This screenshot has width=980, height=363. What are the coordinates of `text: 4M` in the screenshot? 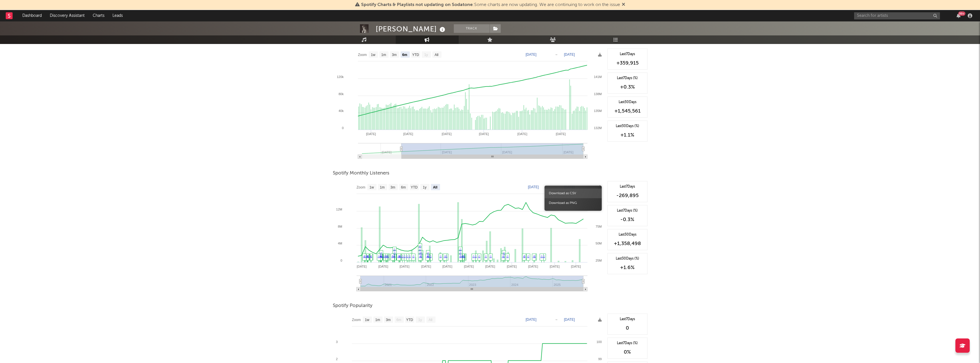 It's located at (340, 244).